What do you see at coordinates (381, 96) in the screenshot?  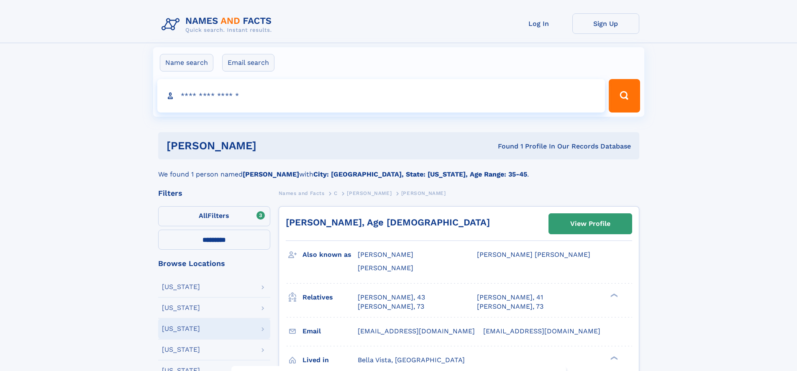 I see `input: search input` at bounding box center [381, 96].